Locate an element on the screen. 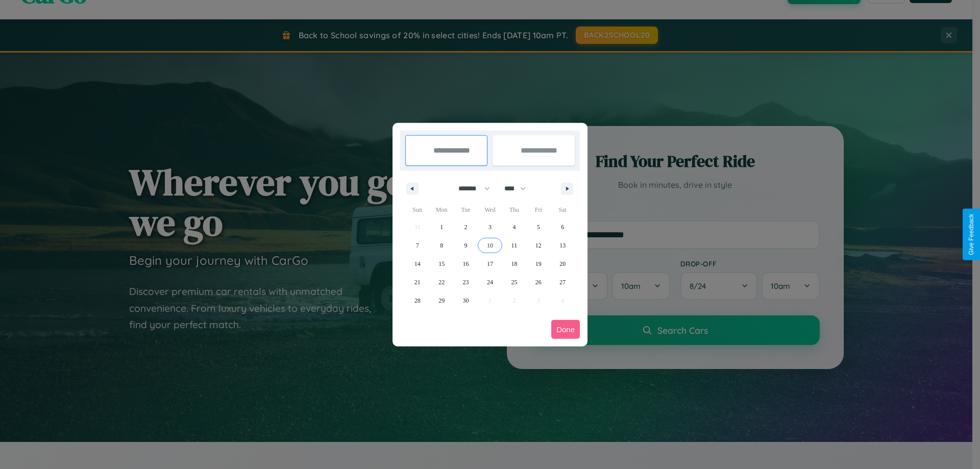 The height and width of the screenshot is (469, 980). span: 1 is located at coordinates (442, 227).